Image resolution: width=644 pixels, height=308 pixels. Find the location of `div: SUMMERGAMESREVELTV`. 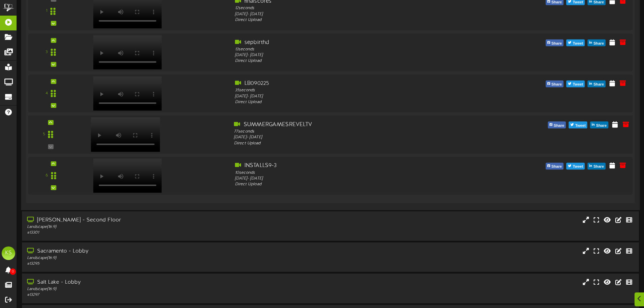

div: SUMMERGAMESREVELTV is located at coordinates (356, 124).